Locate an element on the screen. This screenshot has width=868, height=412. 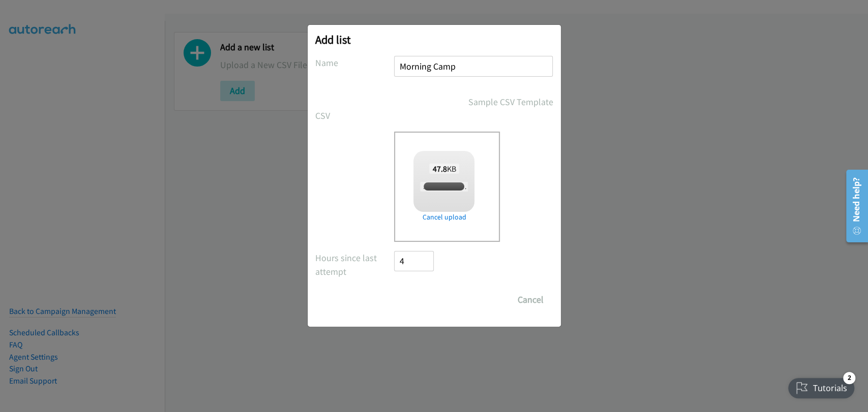
div: Open Resource Center is located at coordinates (18, 40).